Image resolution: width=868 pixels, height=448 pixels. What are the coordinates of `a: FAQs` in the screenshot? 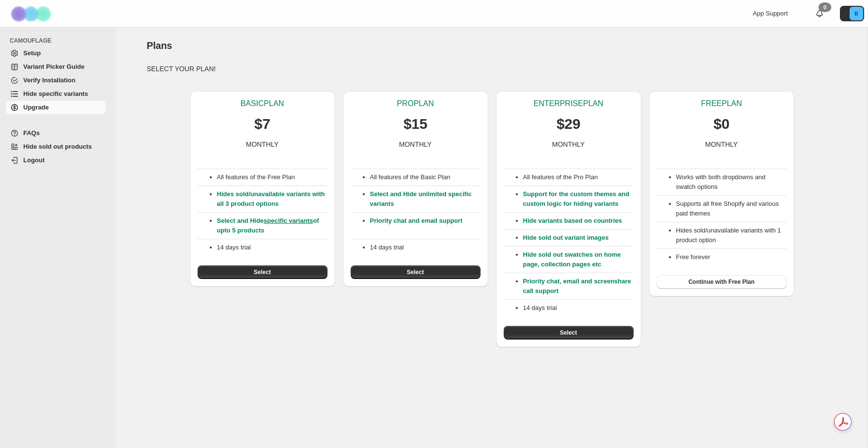 It's located at (56, 134).